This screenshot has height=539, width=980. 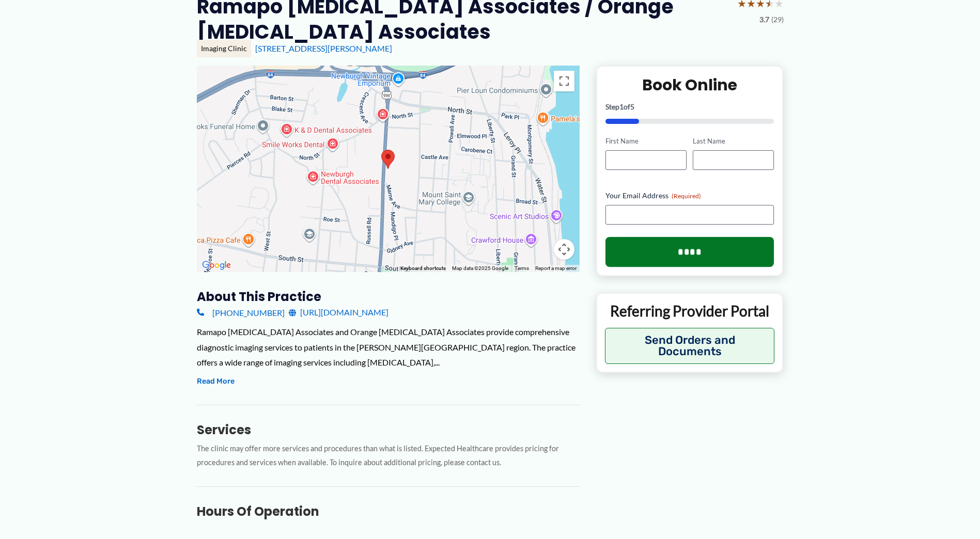 What do you see at coordinates (480, 268) in the screenshot?
I see `span: Map data ©2025 Google` at bounding box center [480, 268].